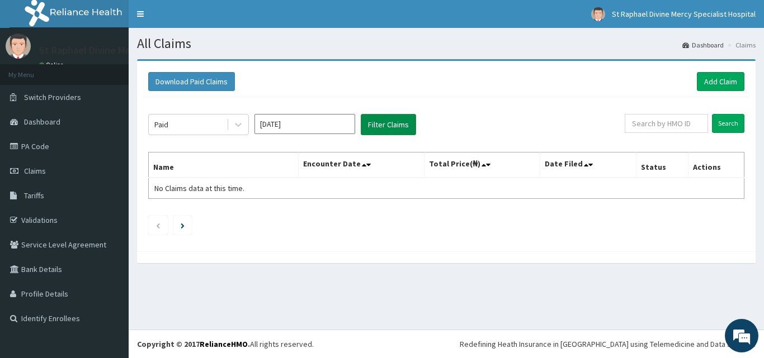 Image resolution: width=764 pixels, height=358 pixels. Describe the element at coordinates (703, 45) in the screenshot. I see `a: Dashboard` at that location.